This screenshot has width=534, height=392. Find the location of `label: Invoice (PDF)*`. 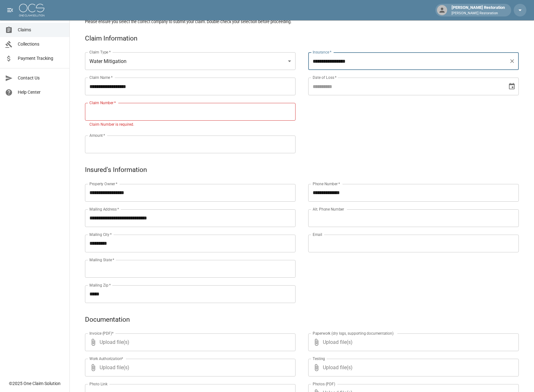

label: Invoice (PDF)* is located at coordinates (101, 333).